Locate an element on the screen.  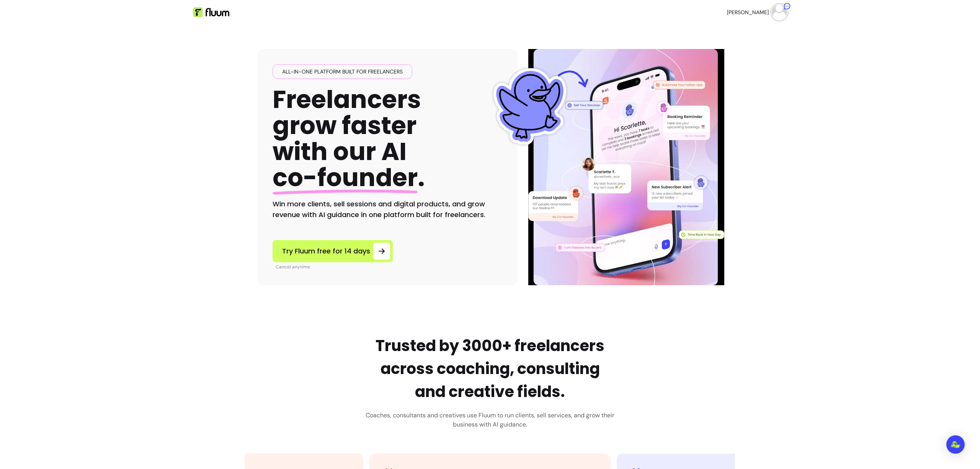
img: avatar is located at coordinates (779, 13).